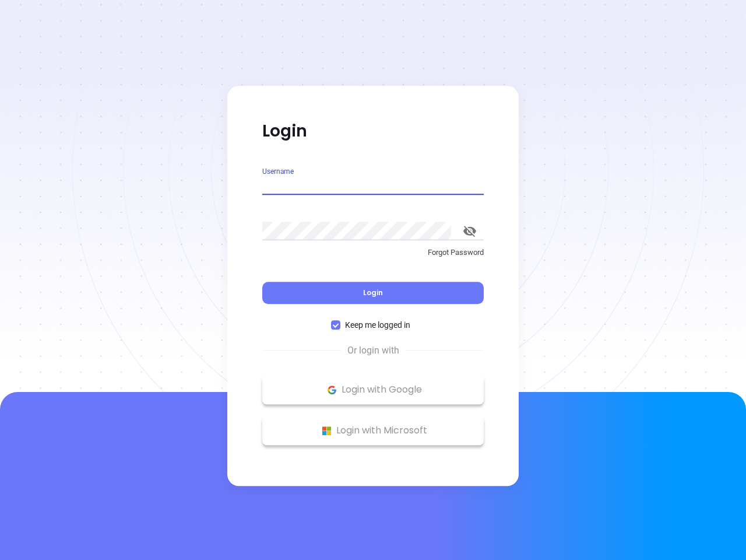 The width and height of the screenshot is (746, 560). What do you see at coordinates (470, 231) in the screenshot?
I see `button: toggle password visibility` at bounding box center [470, 231].